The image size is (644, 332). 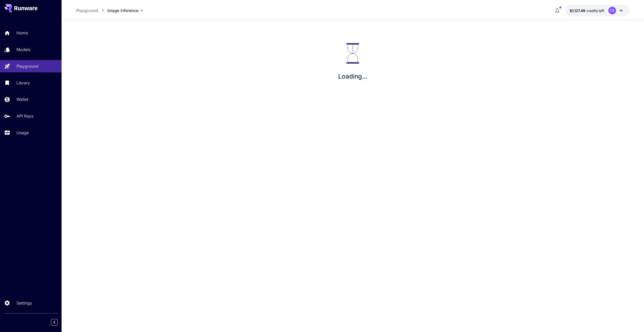 I want to click on p: Wallet, so click(x=22, y=99).